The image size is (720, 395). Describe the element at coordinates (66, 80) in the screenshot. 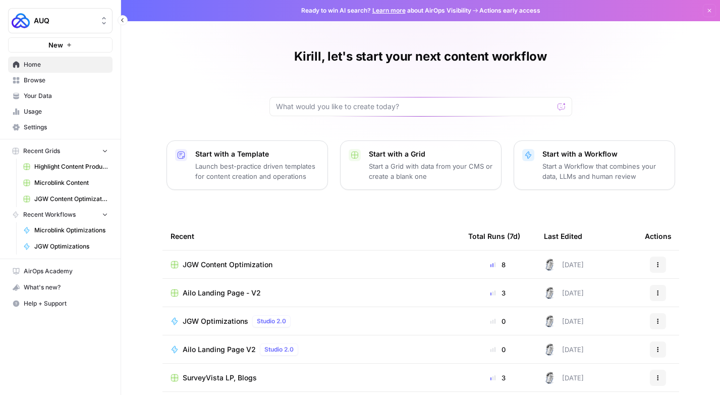

I see `span: Browse` at that location.